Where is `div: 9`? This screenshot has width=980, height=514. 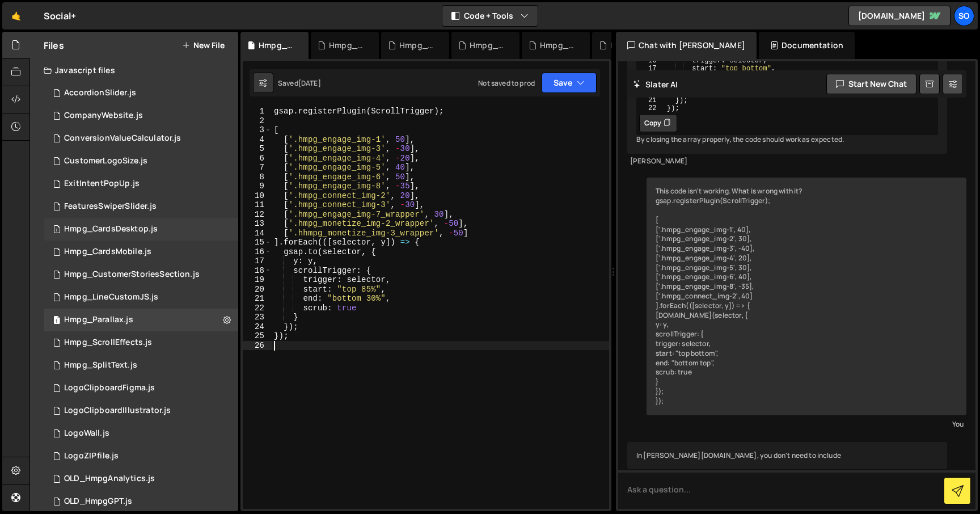
div: 9 is located at coordinates (257, 186).